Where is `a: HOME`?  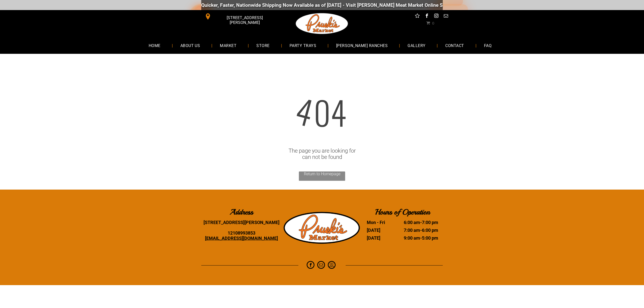
a: HOME is located at coordinates (155, 45).